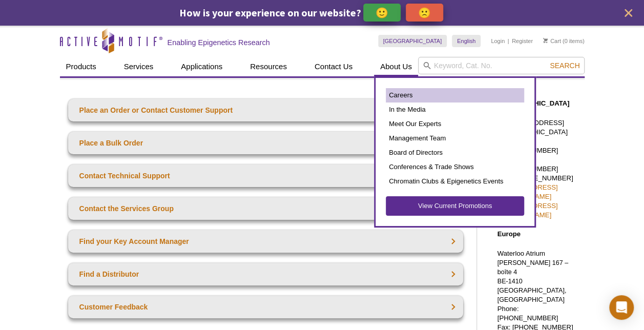 This screenshot has width=644, height=330. I want to click on a: Applications, so click(201, 67).